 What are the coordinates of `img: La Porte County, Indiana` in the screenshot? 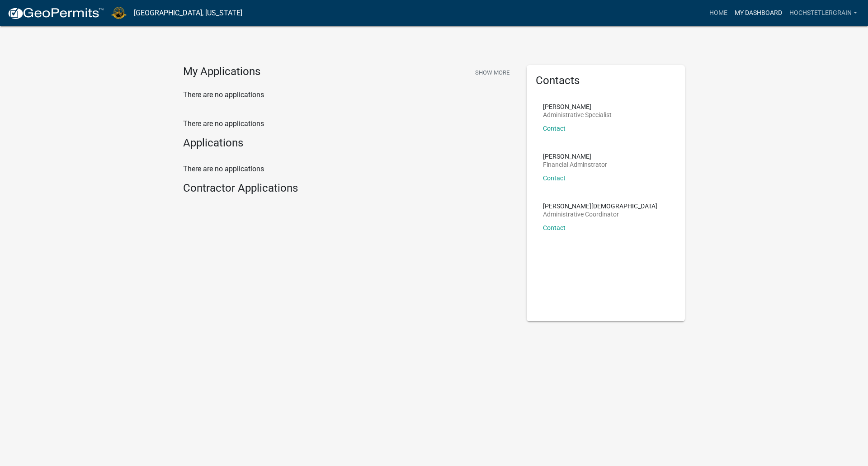 It's located at (119, 13).